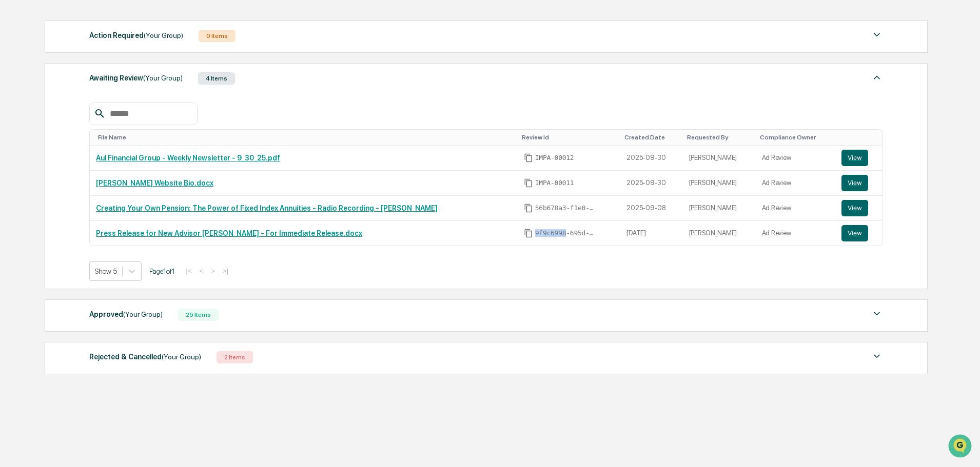  I want to click on span: IMPA-00011, so click(555, 183).